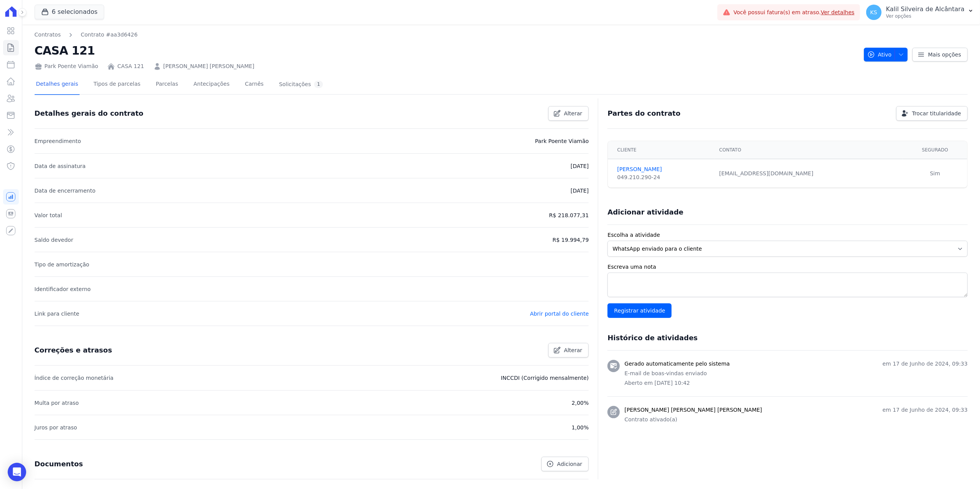 The image size is (980, 489). What do you see at coordinates (54, 240) in the screenshot?
I see `p: Saldo devedor` at bounding box center [54, 240].